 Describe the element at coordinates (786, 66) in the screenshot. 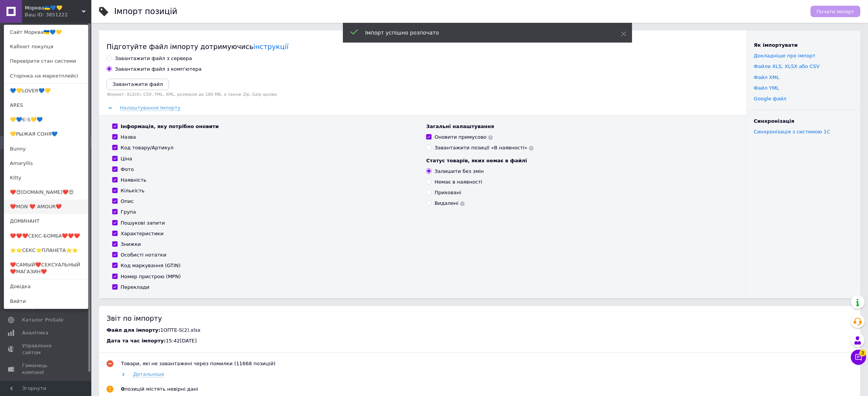

I see `a: Файли ХLS, XLSX або CSV` at that location.